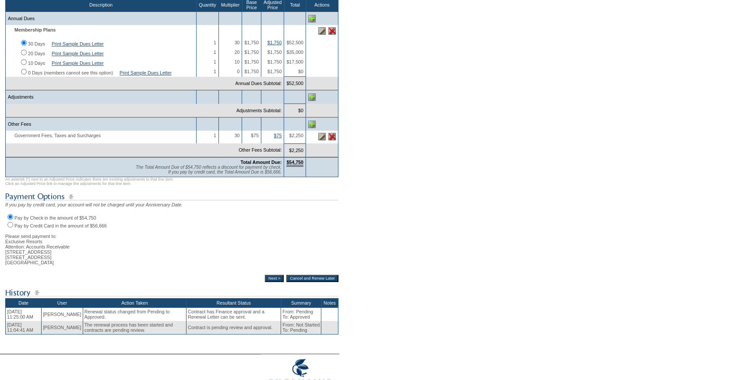 The height and width of the screenshot is (380, 755). I want to click on span: $2,250, so click(296, 135).